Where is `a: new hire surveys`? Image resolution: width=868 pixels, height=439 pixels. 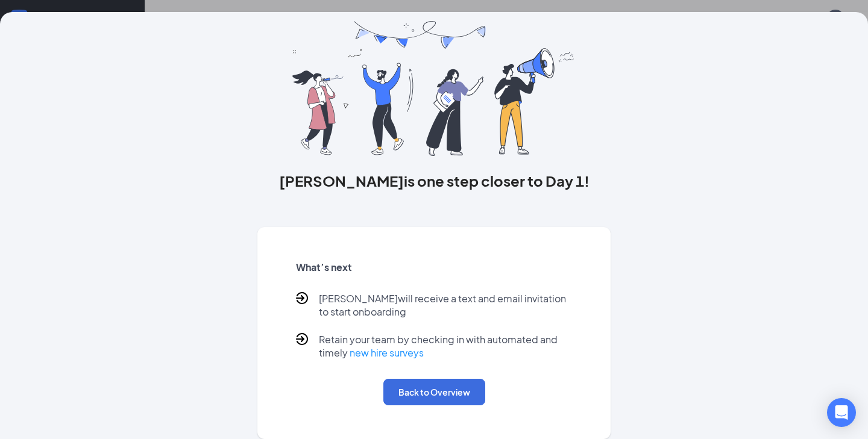 a: new hire surveys is located at coordinates (386, 352).